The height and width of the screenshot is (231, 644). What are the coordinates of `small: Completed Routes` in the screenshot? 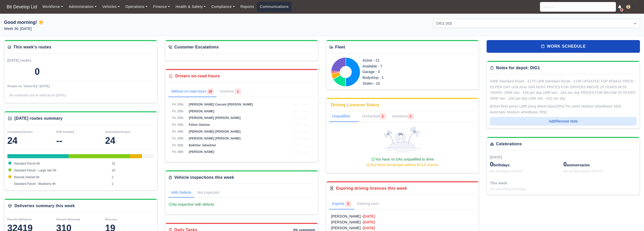 It's located at (20, 132).